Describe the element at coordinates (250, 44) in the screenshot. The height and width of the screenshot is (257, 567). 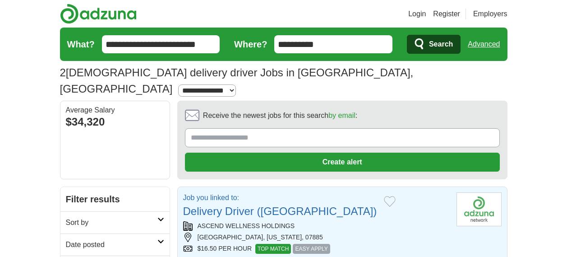
I see `label: Where?` at that location.